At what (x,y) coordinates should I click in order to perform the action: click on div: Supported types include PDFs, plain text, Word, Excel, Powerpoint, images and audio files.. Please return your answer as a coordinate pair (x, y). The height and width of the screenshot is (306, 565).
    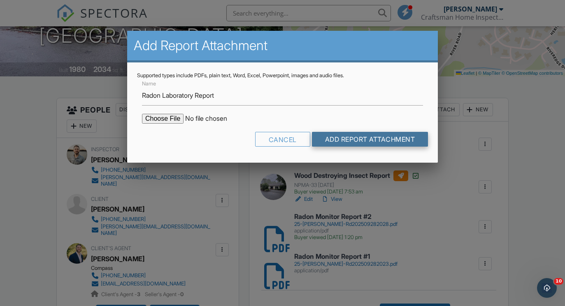
    Looking at the image, I should click on (282, 76).